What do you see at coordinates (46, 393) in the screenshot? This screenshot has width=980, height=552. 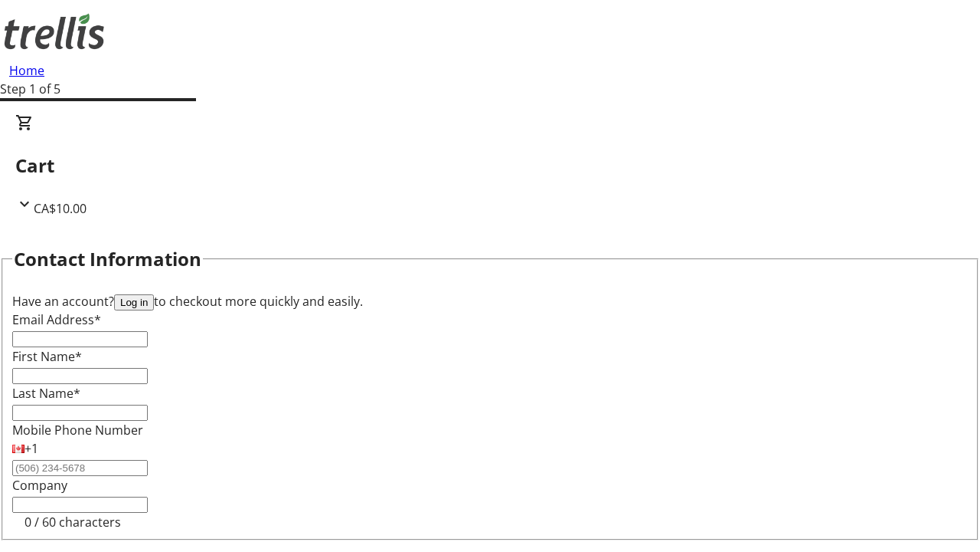 I see `label: Last Name*` at bounding box center [46, 393].